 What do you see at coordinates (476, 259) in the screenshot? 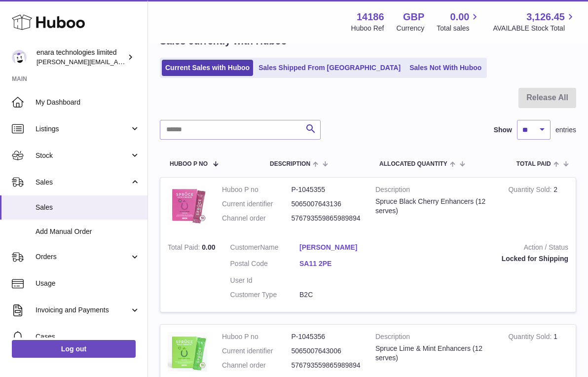
I see `div: Locked for Shipping` at bounding box center [476, 259].